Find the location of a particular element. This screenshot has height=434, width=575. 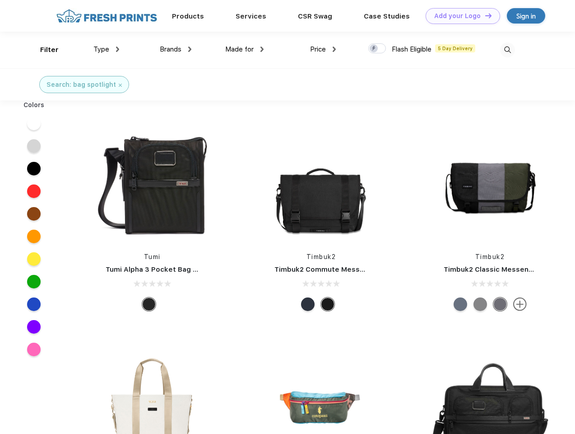

span: Brands is located at coordinates (171, 49).